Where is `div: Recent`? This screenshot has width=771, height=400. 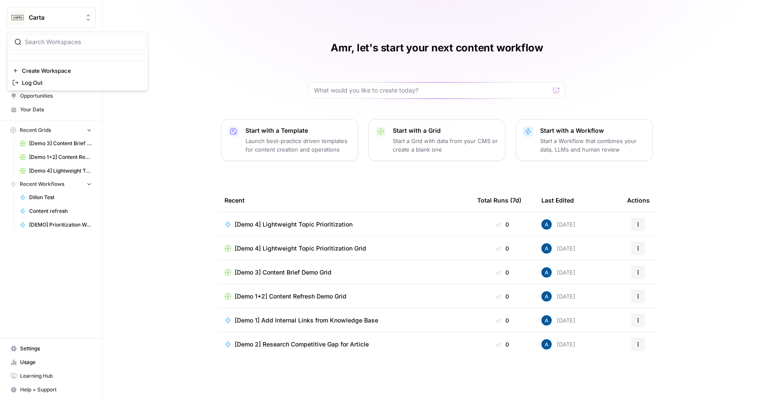
div: Recent is located at coordinates (344, 200).